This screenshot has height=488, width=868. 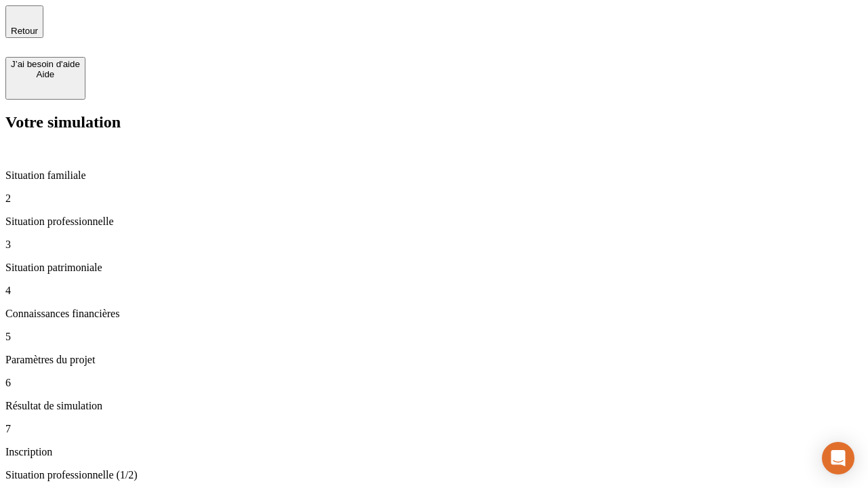 What do you see at coordinates (434, 176) in the screenshot?
I see `p: Situation familiale` at bounding box center [434, 176].